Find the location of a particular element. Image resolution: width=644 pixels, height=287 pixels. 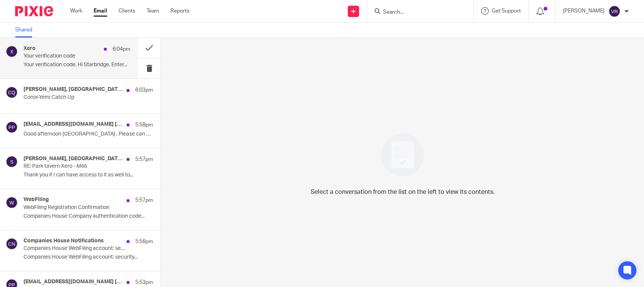

img: image is located at coordinates (402, 154).